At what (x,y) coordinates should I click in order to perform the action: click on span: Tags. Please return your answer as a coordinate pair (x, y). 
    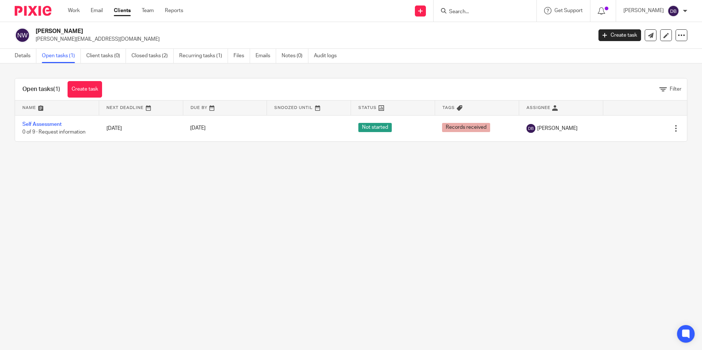
    Looking at the image, I should click on (449, 108).